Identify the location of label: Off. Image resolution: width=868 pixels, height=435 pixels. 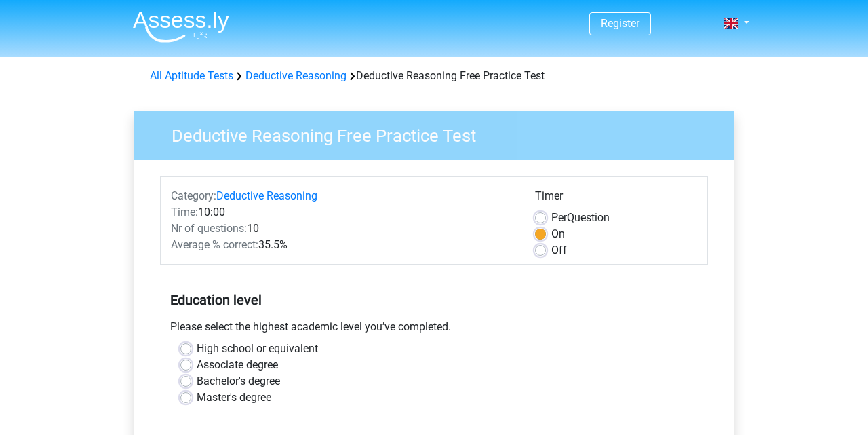
(559, 251).